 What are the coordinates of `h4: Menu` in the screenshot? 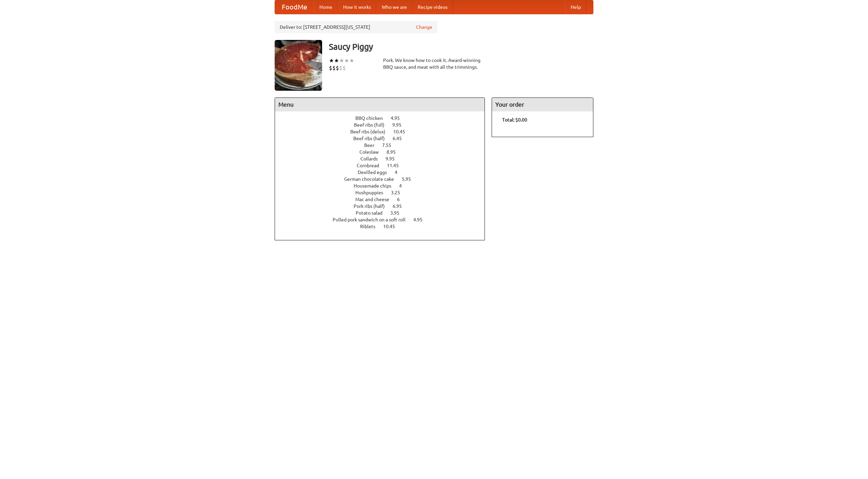 It's located at (380, 105).